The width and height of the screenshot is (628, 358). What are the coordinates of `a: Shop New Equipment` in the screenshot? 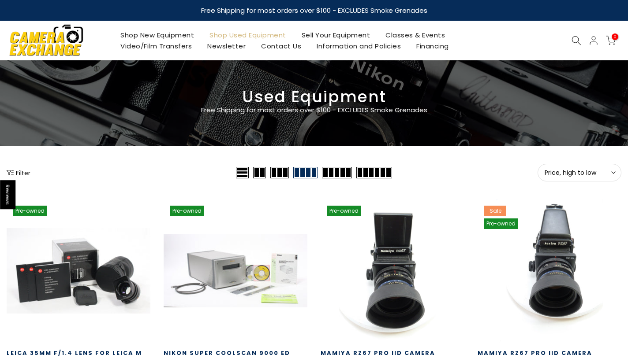 It's located at (157, 35).